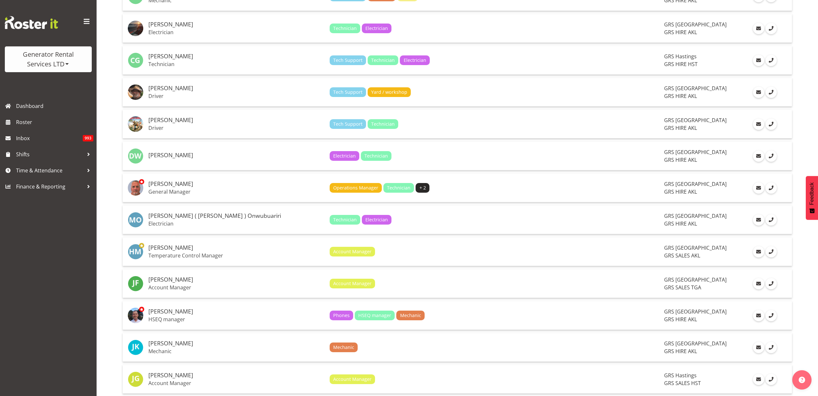  I want to click on span: Shifts, so click(50, 154).